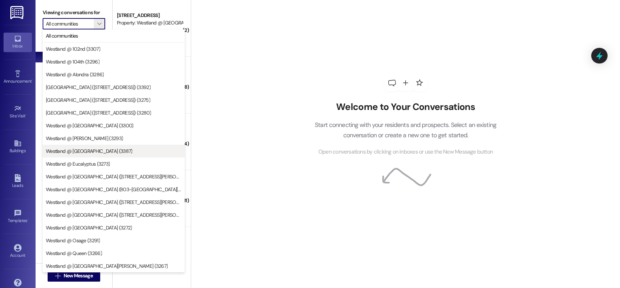 The image size is (620, 288). Describe the element at coordinates (18, 42) in the screenshot. I see `a: Inbox` at that location.